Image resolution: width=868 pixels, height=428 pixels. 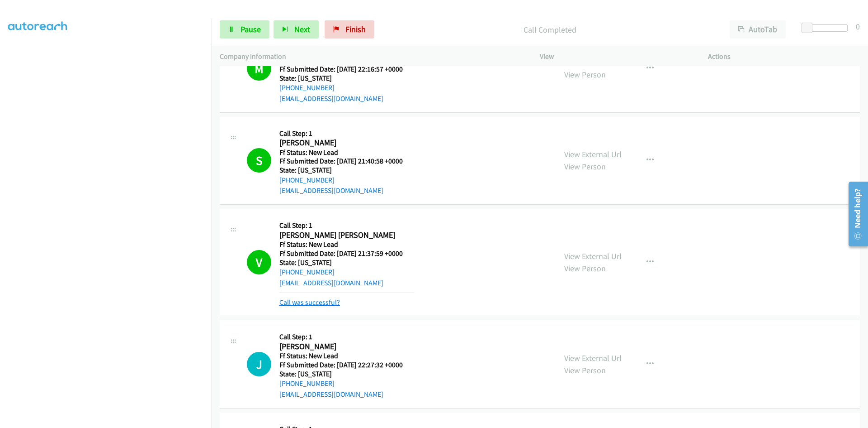 I want to click on p: Actions, so click(x=784, y=57).